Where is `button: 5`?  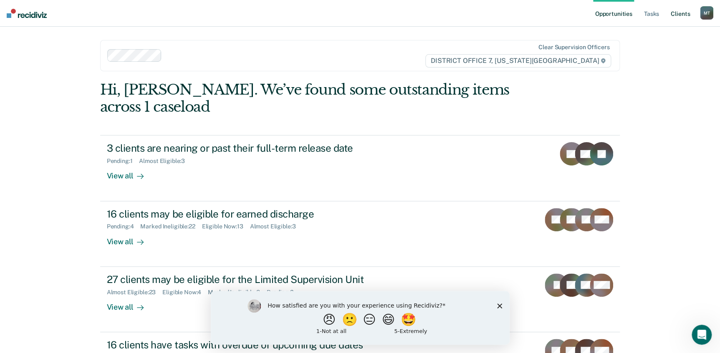
button: 5 is located at coordinates (198, 29).